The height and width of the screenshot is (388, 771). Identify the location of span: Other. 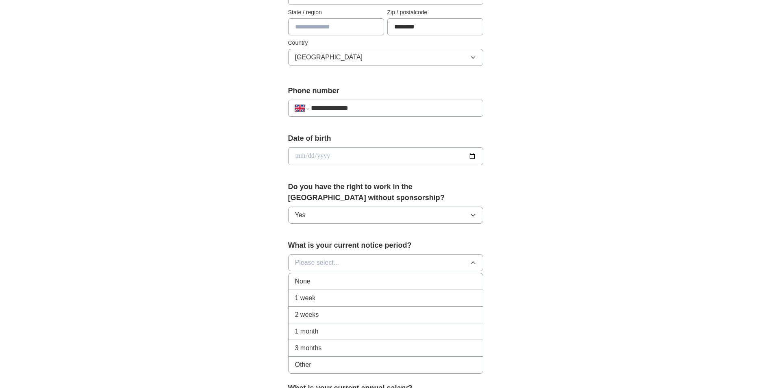
(303, 365).